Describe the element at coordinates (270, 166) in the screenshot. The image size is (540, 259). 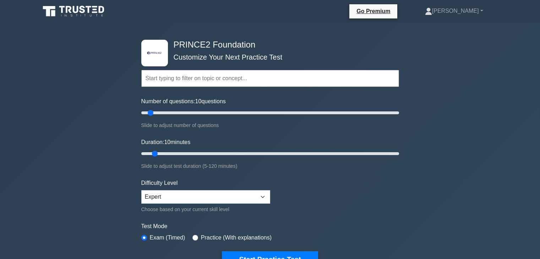
I see `div: Slide to adjust test duration (5-120 minutes)` at that location.